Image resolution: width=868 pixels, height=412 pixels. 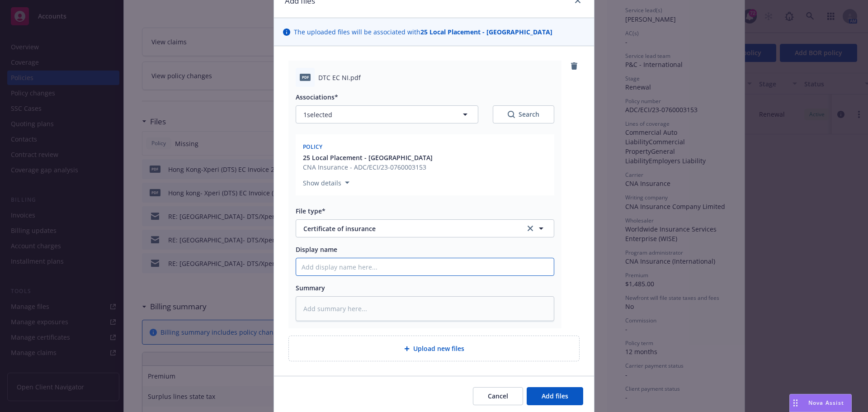 I want to click on span: Display name, so click(x=317, y=250).